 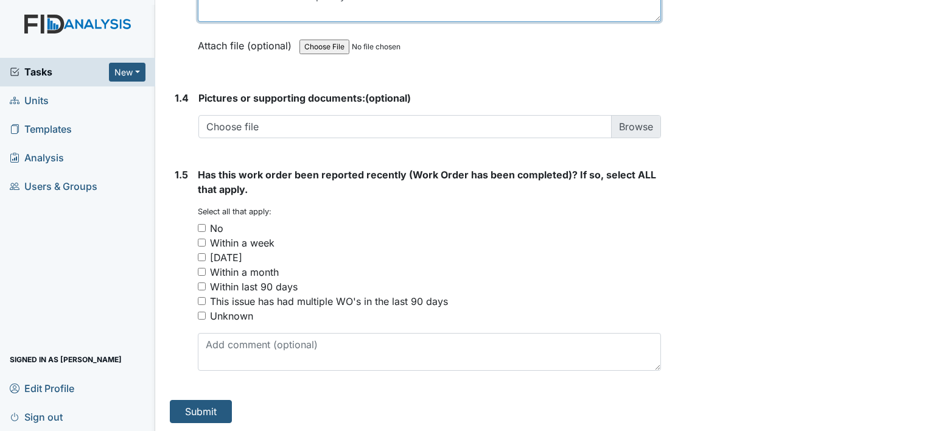 What do you see at coordinates (36, 416) in the screenshot?
I see `span: Sign out` at bounding box center [36, 416].